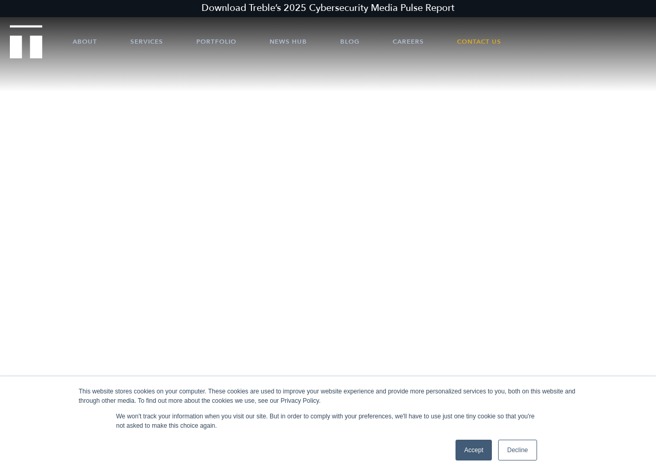 The height and width of the screenshot is (474, 656). Describe the element at coordinates (26, 42) in the screenshot. I see `img: Treble logo` at that location.